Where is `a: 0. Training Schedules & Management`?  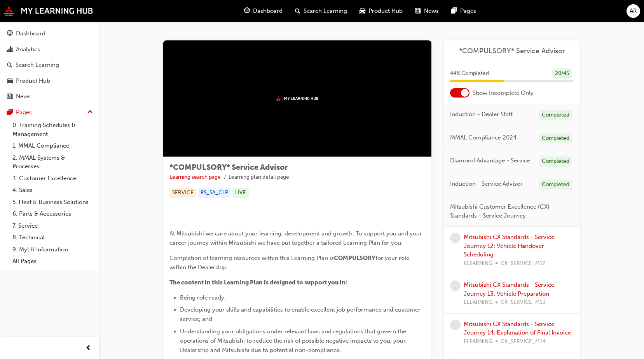
a: 0. Training Schedules & Management is located at coordinates (52, 129).